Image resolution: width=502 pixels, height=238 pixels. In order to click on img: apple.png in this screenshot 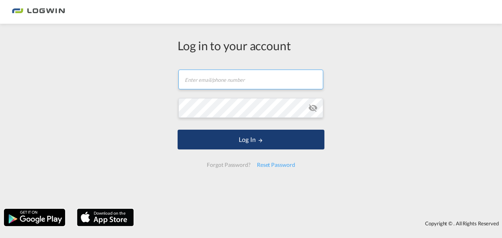, I will do `click(105, 217)`.